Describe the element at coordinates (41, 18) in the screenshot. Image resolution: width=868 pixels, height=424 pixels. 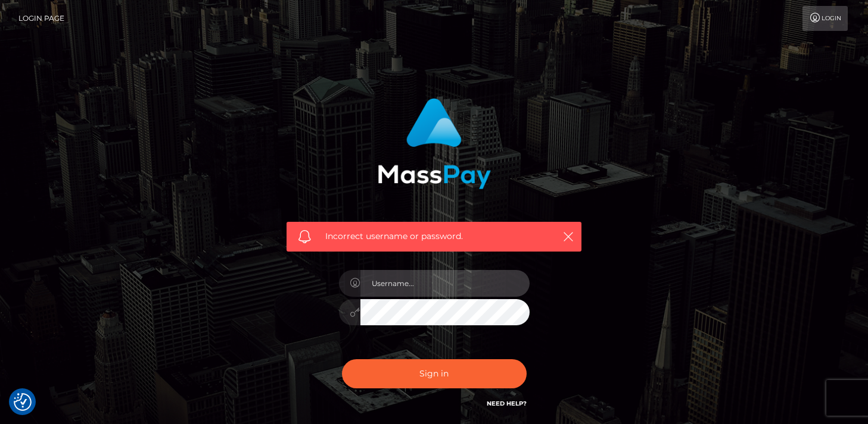
I see `a: Login Page` at that location.